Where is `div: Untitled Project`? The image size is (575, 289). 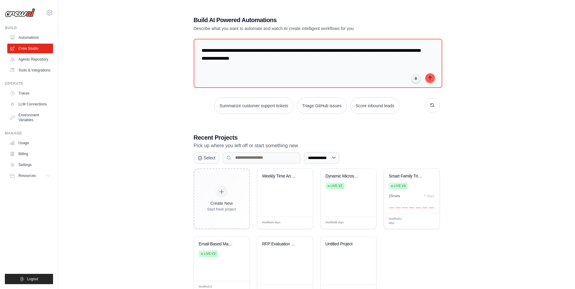
div: Untitled Project is located at coordinates (343, 244).